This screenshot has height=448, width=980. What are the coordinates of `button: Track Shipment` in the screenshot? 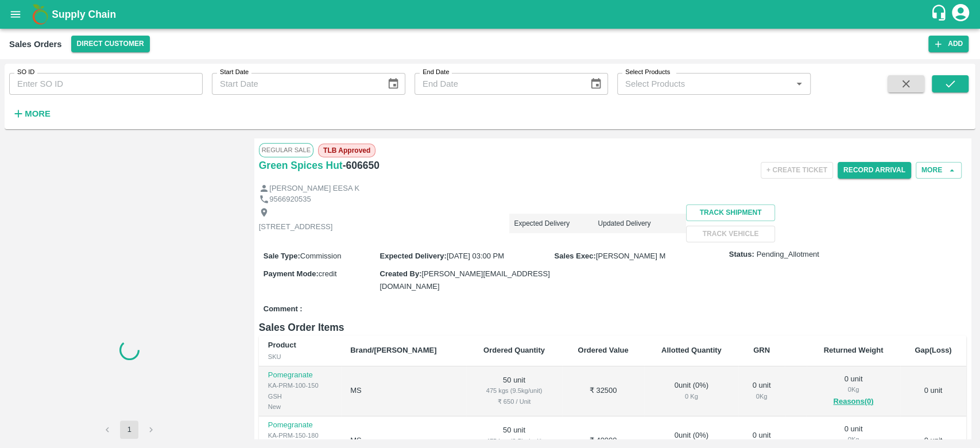 It's located at (731, 212).